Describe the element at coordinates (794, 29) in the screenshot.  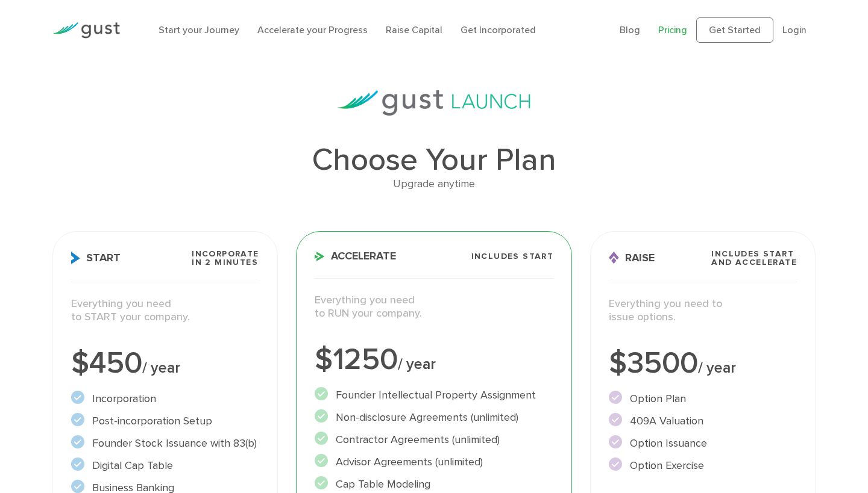
I see `a: Login` at that location.